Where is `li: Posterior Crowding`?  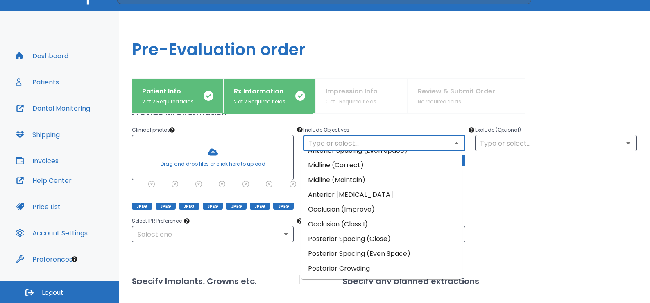 li: Posterior Crowding is located at coordinates (381, 268).